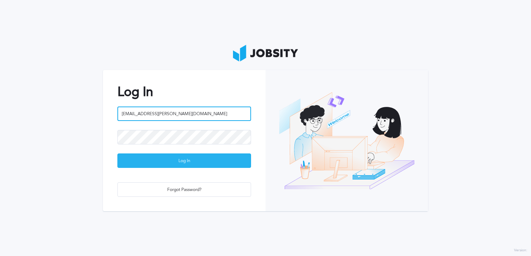  I want to click on div: Log In, so click(184, 161).